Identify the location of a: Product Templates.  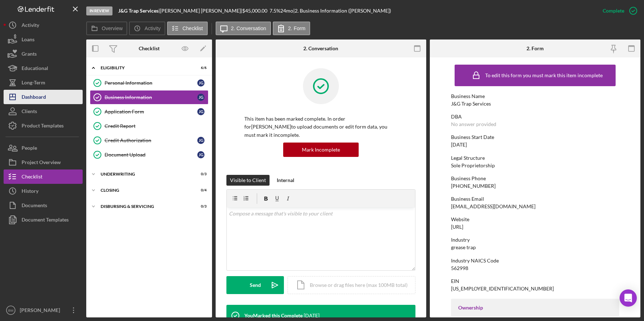
(43, 126).